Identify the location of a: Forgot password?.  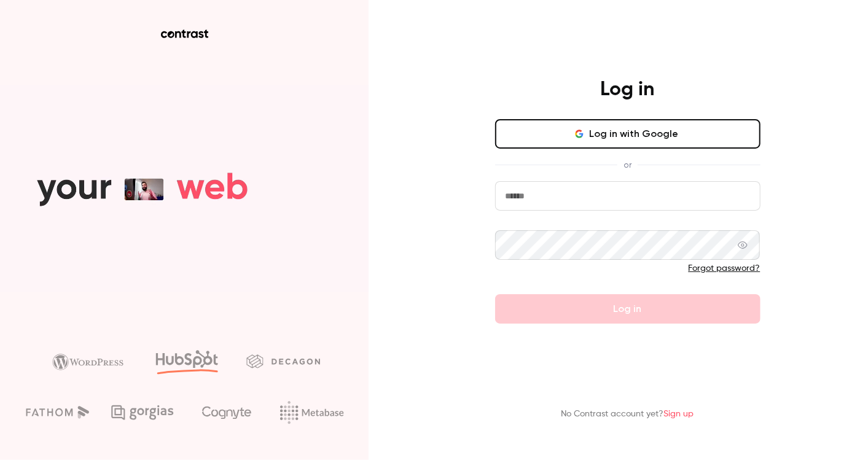
(724, 268).